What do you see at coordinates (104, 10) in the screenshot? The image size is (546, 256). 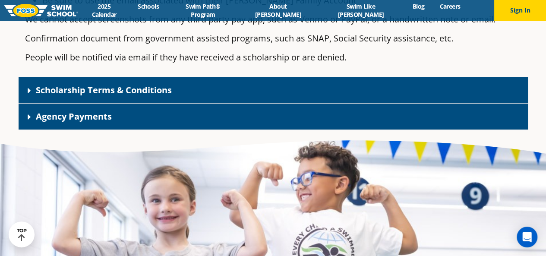 I see `a: 2025 Calendar` at bounding box center [104, 10].